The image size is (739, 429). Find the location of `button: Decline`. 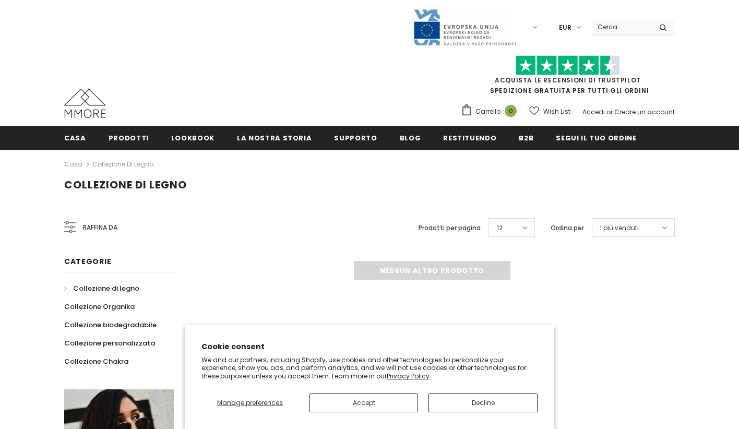

button: Decline is located at coordinates (483, 403).